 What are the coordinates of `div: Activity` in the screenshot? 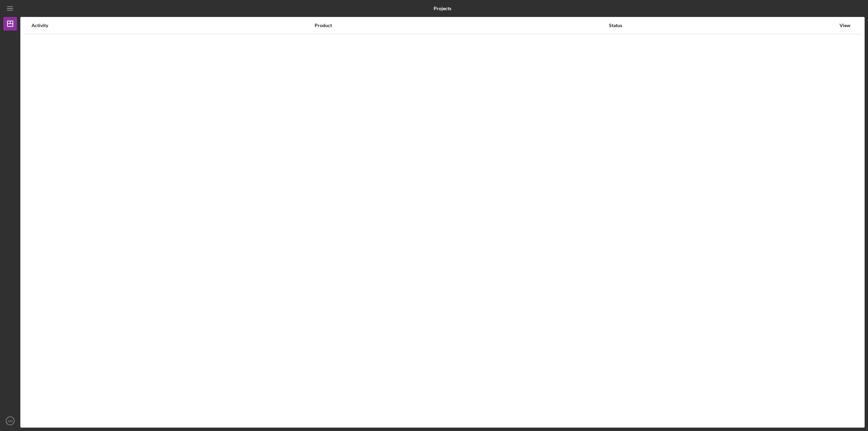 It's located at (172, 26).